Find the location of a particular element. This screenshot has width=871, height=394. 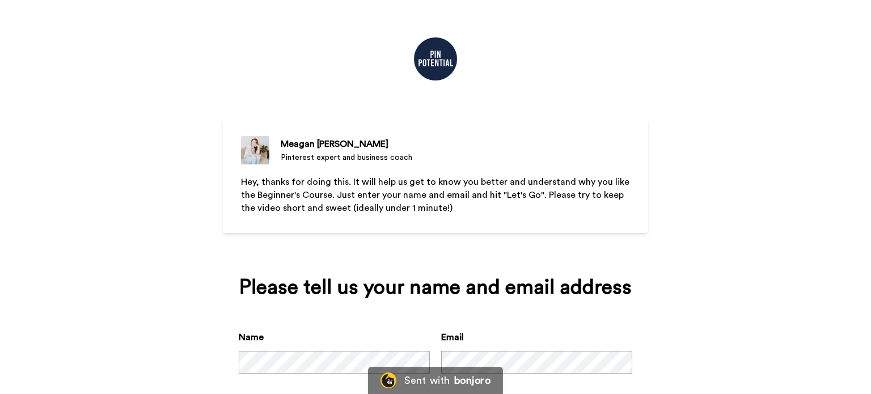

div: Sent with is located at coordinates (427, 380).